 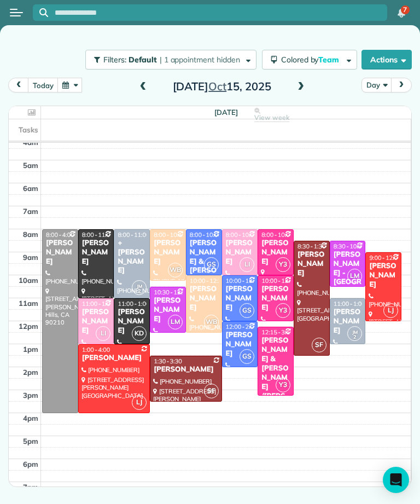 I want to click on button: Filters: Default | 1 appointment hidden, so click(x=171, y=59).